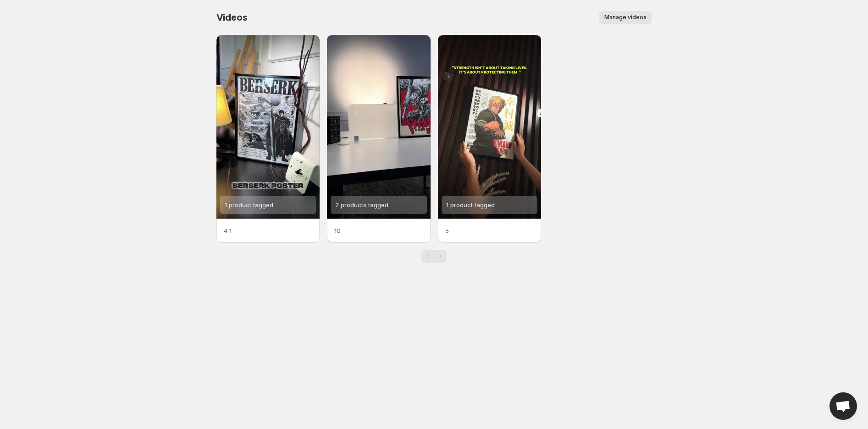 This screenshot has width=868, height=429. What do you see at coordinates (232, 17) in the screenshot?
I see `span: Videos` at bounding box center [232, 17].